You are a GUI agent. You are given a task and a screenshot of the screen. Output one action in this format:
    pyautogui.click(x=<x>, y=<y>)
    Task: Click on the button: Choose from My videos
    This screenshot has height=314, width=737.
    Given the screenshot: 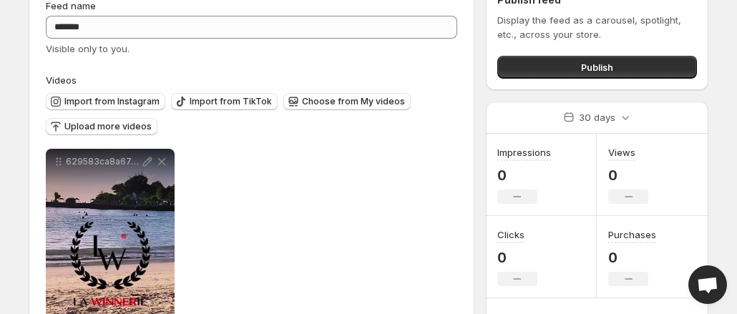 What is the action you would take?
    pyautogui.click(x=347, y=102)
    